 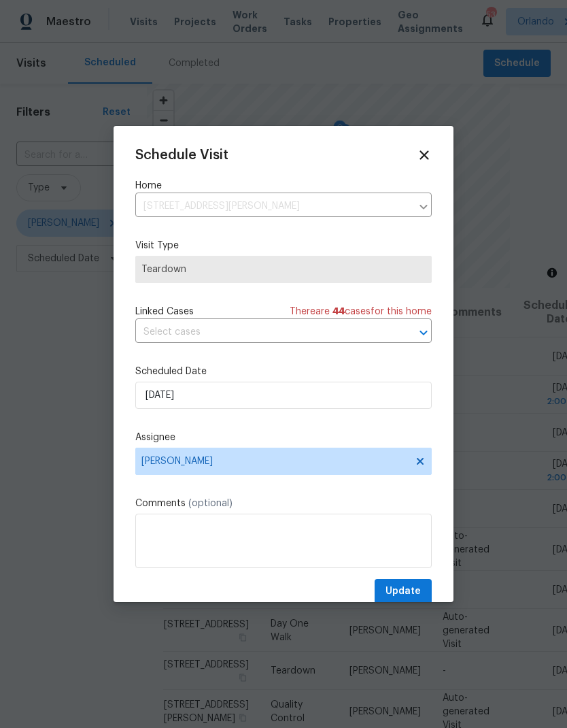 I want to click on label: Comments, so click(x=283, y=503).